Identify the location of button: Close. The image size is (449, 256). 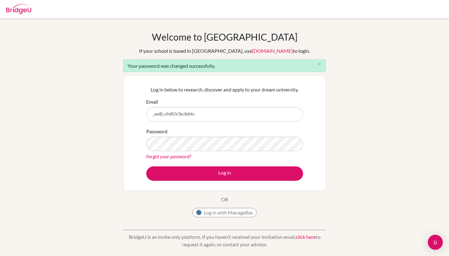
(319, 64).